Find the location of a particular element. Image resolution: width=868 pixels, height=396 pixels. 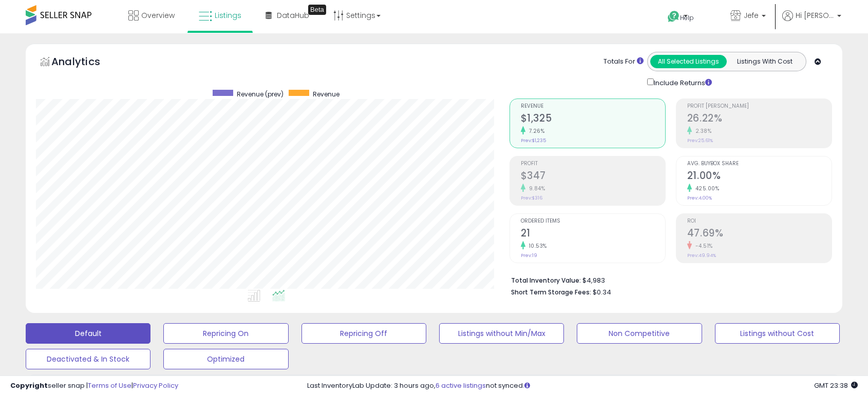

small: Prev: 49.94% is located at coordinates (701, 255).